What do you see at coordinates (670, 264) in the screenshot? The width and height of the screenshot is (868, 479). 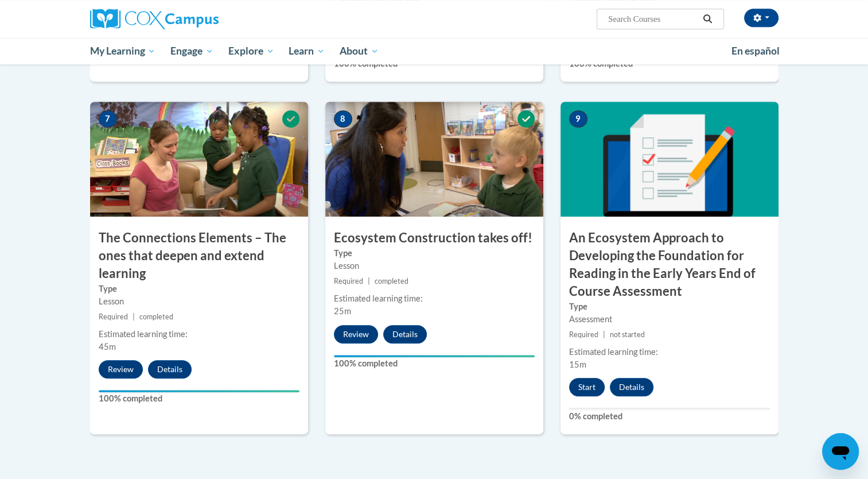 I see `h3: An Ecosystem Approach to Developing the Foundation for Reading in the Early Years End of Course A...` at bounding box center [670, 264].